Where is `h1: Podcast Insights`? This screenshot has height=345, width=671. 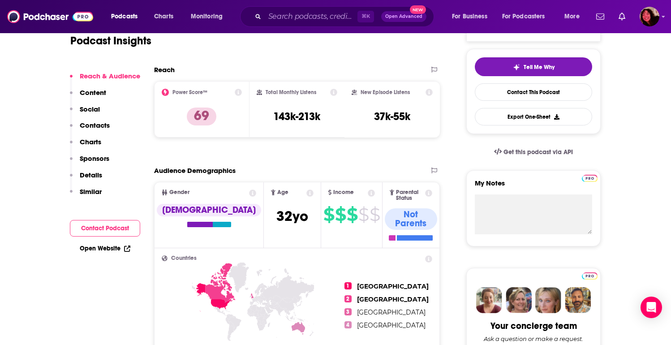 h1: Podcast Insights is located at coordinates (111, 41).